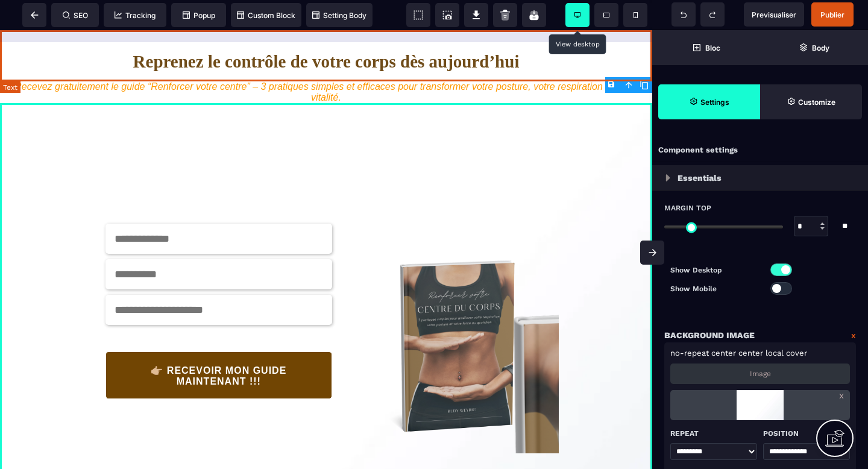 Image resolution: width=868 pixels, height=469 pixels. What do you see at coordinates (218, 345) in the screenshot?
I see `button: 👉🏼 RECEVOIR MON GUIDE MAINTENANT !!!` at bounding box center [218, 345].